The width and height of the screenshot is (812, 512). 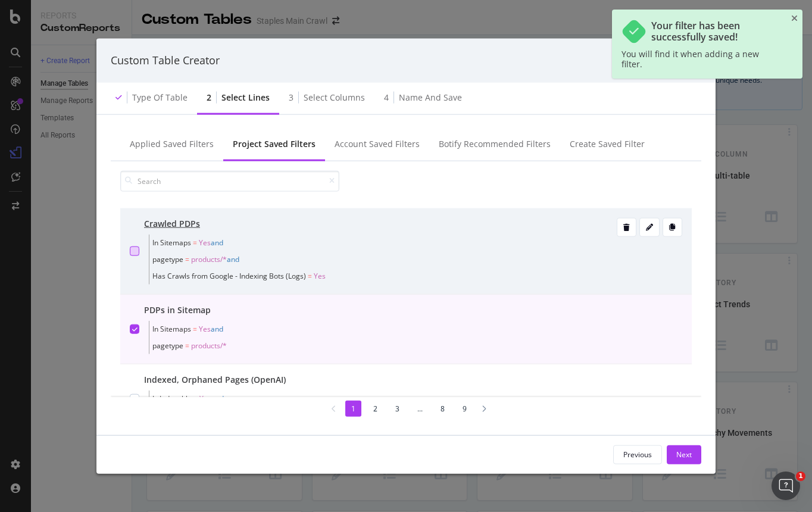 I want to click on div: Next, so click(x=684, y=454).